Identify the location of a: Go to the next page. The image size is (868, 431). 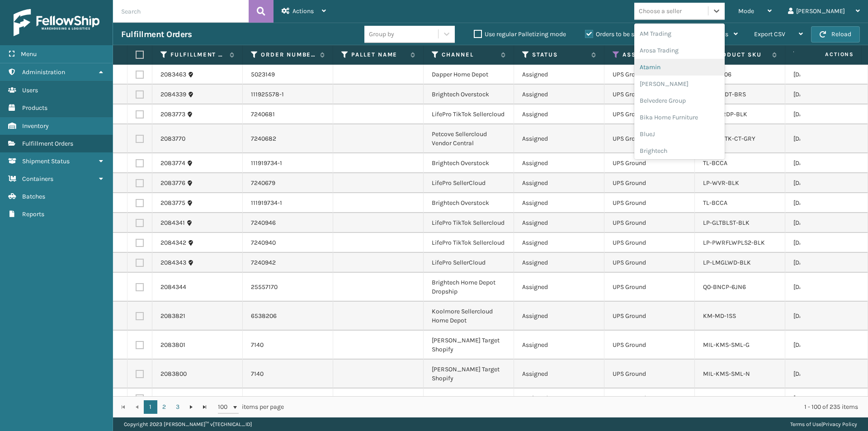
(191, 407).